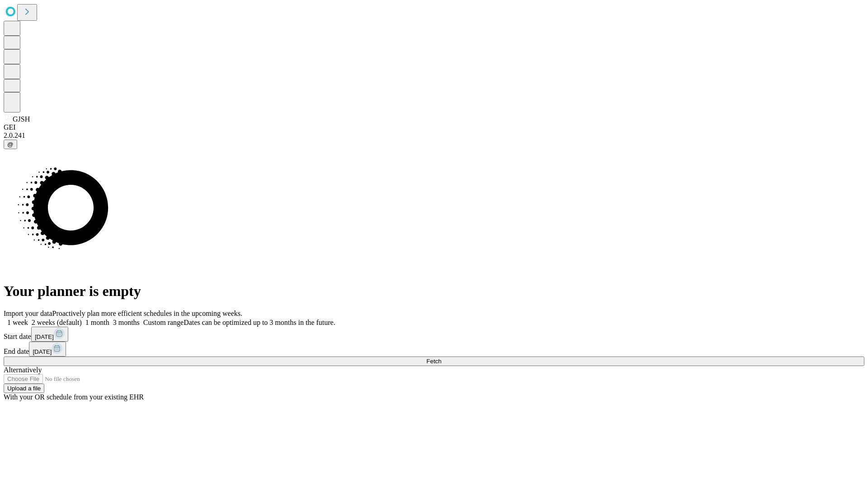  I want to click on span: 2 weeks (default), so click(57, 322).